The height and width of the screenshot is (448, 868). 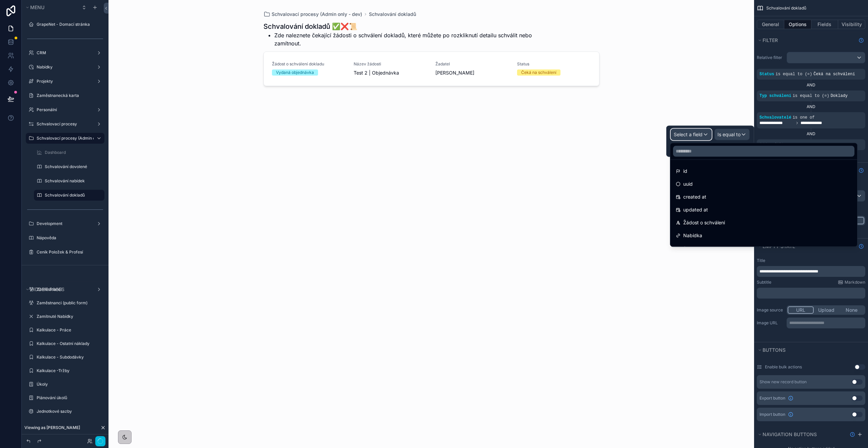 I want to click on label: Kalkulace - Subdodávky, so click(x=69, y=357).